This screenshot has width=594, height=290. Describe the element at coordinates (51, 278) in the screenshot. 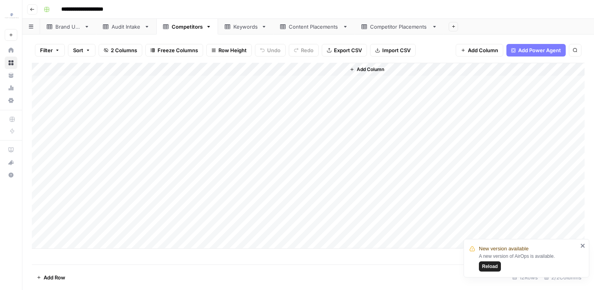

I see `button: Add Row` at that location.